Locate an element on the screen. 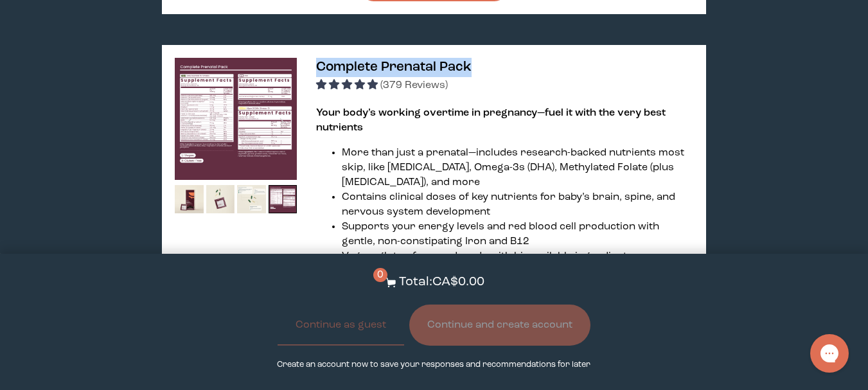 This screenshot has height=390, width=868. span: 4.91 stars is located at coordinates (348, 86).